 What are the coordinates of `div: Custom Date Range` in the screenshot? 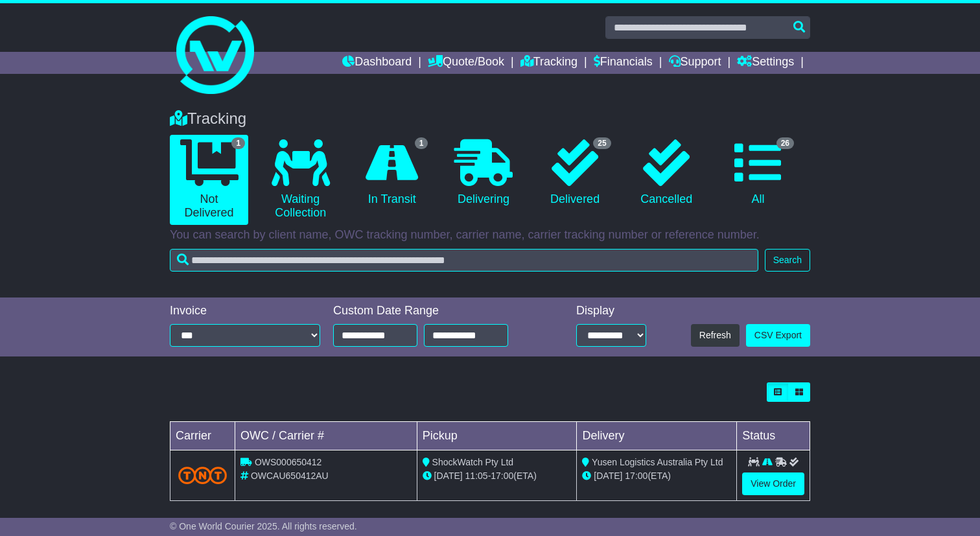 It's located at (435, 311).